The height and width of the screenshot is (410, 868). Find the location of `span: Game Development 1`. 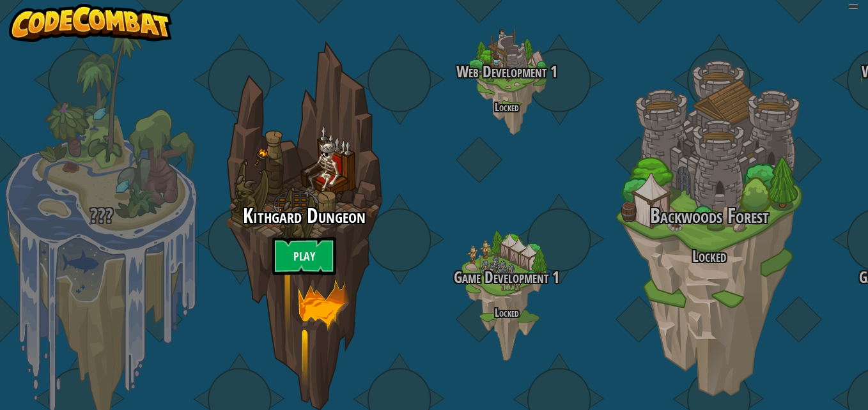

span: Game Development 1 is located at coordinates (506, 277).